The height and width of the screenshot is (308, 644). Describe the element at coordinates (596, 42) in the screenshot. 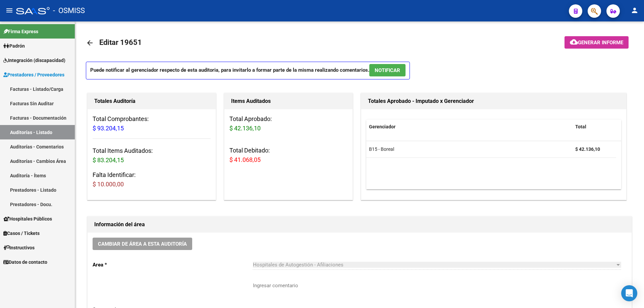

I see `button: Generar informe` at that location.